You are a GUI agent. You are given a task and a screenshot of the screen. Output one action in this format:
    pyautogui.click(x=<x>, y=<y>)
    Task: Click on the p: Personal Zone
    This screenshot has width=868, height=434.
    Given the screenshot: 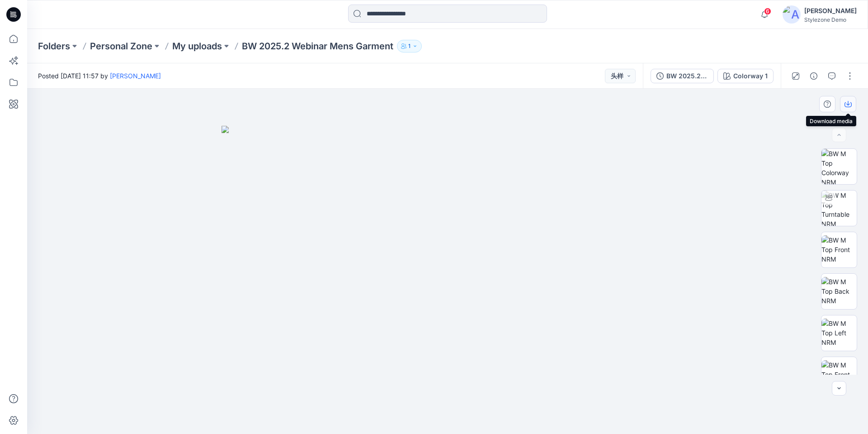 What is the action you would take?
    pyautogui.click(x=121, y=46)
    